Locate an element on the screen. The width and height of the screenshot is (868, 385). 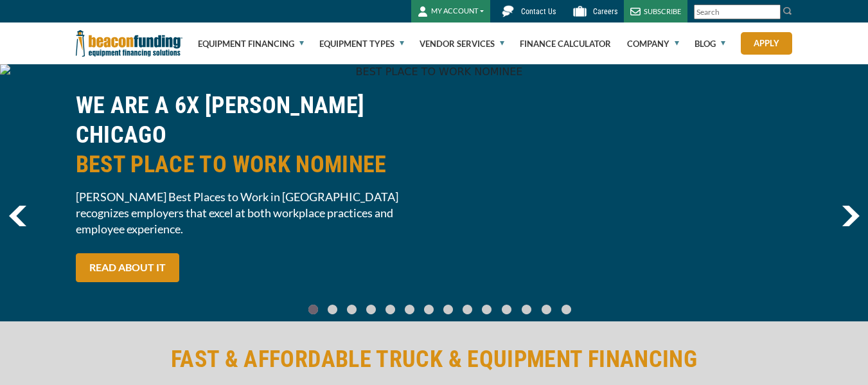
a: Go To Slide 4 is located at coordinates (391, 309).